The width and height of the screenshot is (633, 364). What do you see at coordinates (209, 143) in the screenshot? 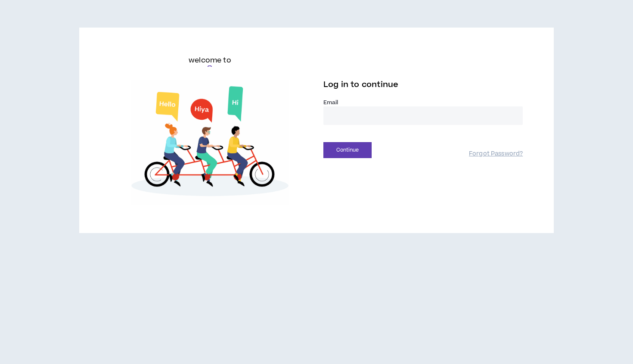
I see `img: Welcome to Wripple` at bounding box center [209, 143].